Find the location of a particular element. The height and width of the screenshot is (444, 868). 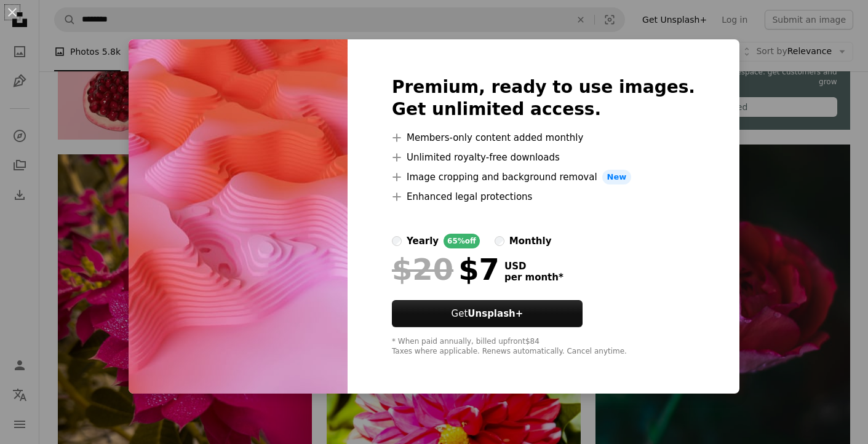

span: per month * is located at coordinates (534, 277).